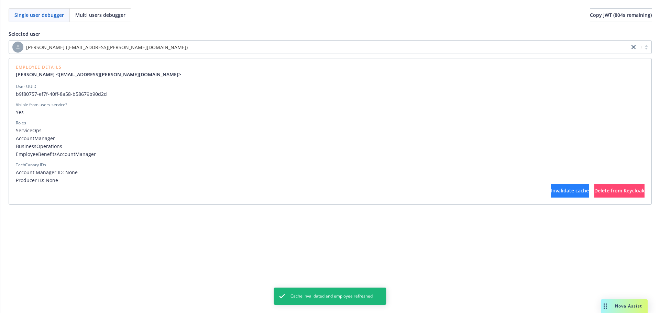 The image size is (660, 313). I want to click on span: Yes, so click(330, 112).